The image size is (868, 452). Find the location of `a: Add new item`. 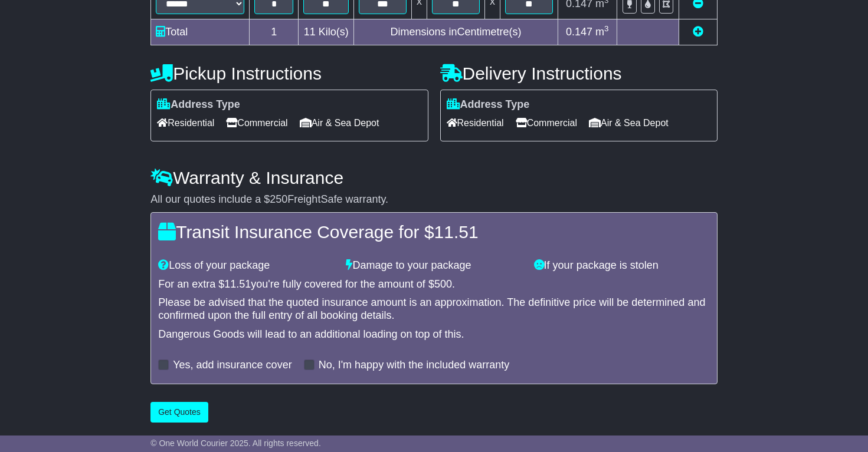

a: Add new item is located at coordinates (698, 32).